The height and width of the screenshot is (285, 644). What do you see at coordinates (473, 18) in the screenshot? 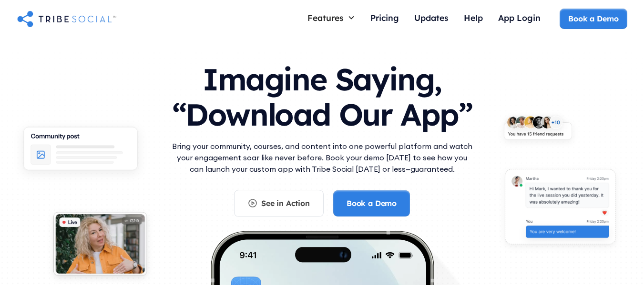
I see `a: Help` at bounding box center [473, 18].